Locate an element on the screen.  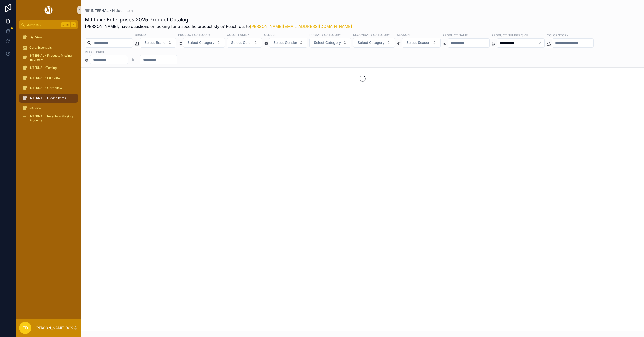
label: Color Family is located at coordinates (238, 35).